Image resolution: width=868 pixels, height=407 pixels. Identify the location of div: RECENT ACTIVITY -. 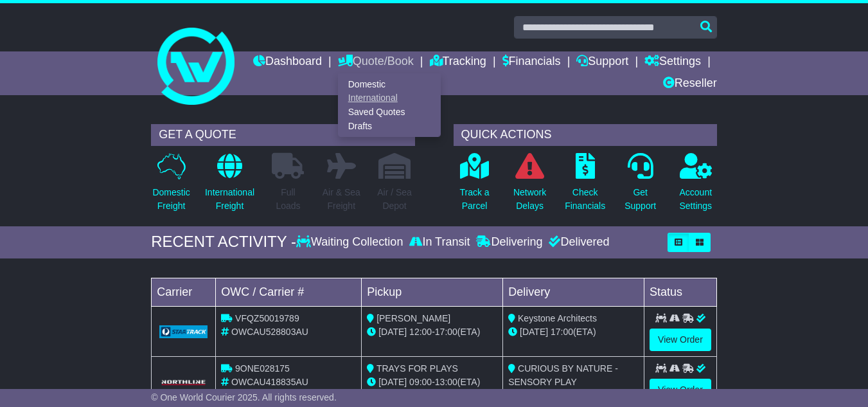
(223, 242).